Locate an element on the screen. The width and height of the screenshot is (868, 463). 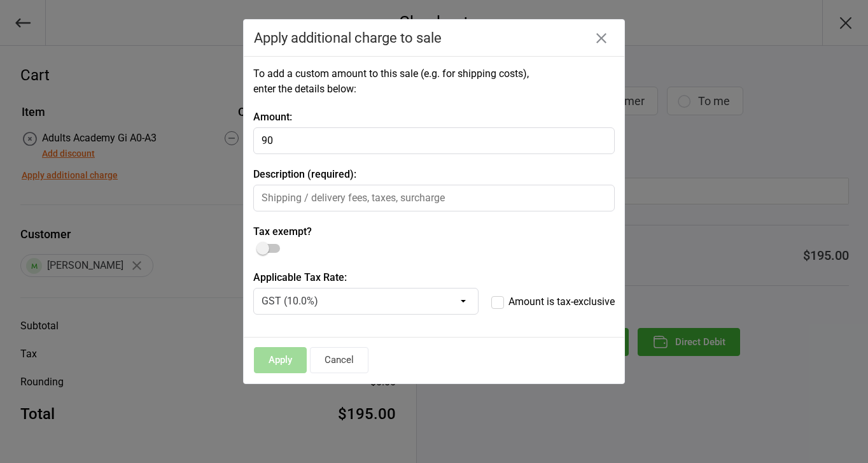
div: To add a custom amount to this sale (e.g. for shipping costs), enter the details below: is located at coordinates (434, 81).